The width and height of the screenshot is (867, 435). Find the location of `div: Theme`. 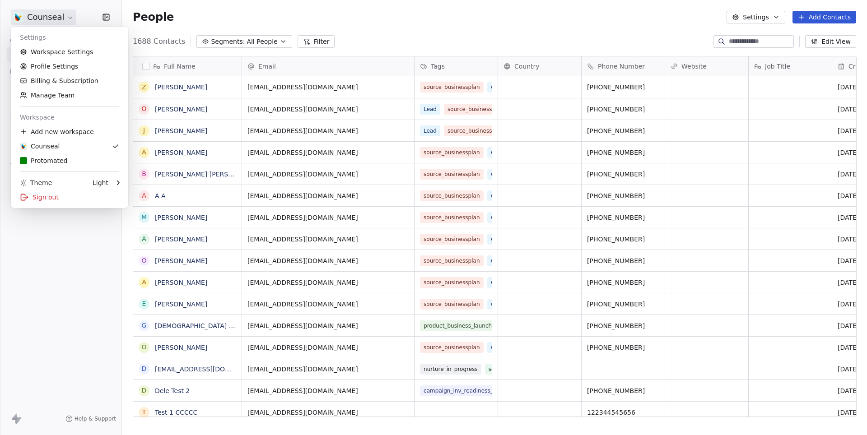

div: Theme is located at coordinates (36, 183).